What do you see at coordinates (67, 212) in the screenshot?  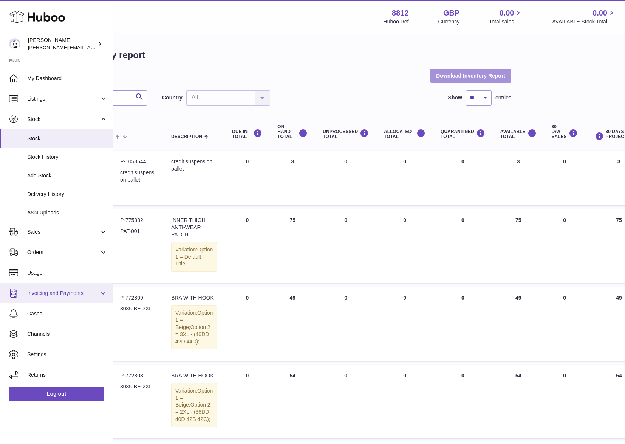 I see `span: ASN Uploads` at bounding box center [67, 212].